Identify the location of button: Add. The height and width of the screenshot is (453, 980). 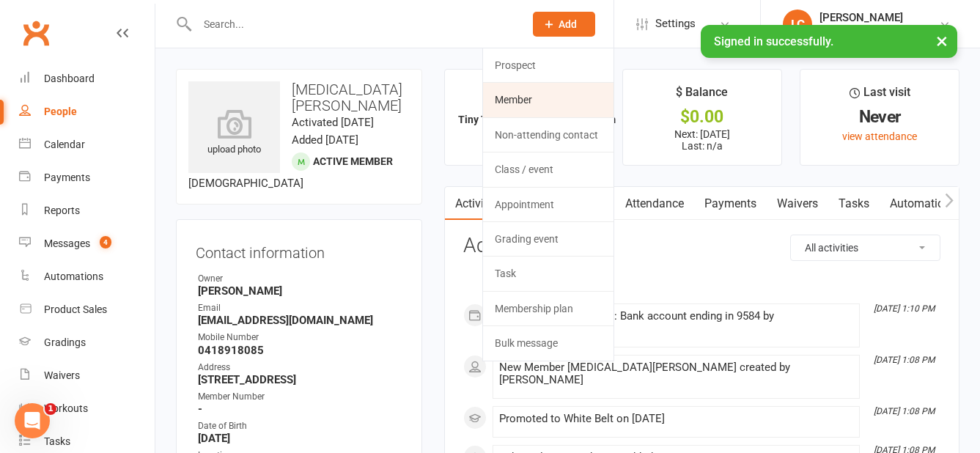
(564, 24).